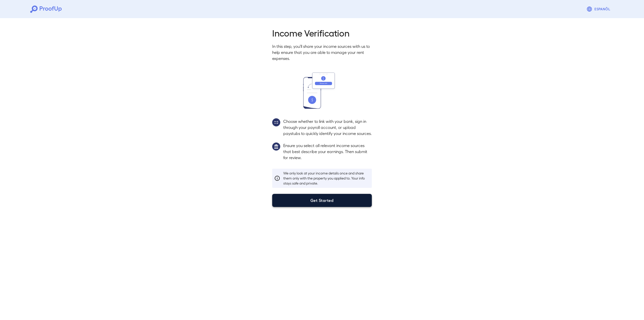 This screenshot has height=320, width=644. I want to click on p: We only look at your income details once and share them only with the property you applied to. Yo..., so click(326, 178).